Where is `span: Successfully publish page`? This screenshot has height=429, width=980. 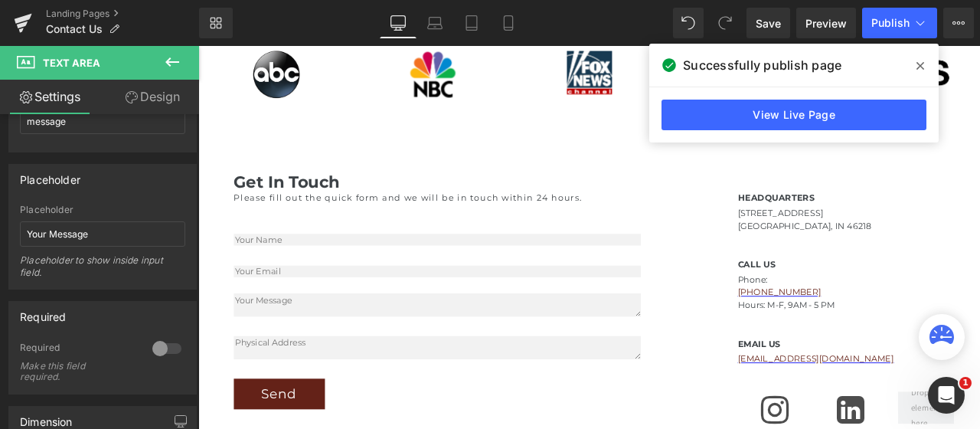 span: Successfully publish page is located at coordinates (762, 65).